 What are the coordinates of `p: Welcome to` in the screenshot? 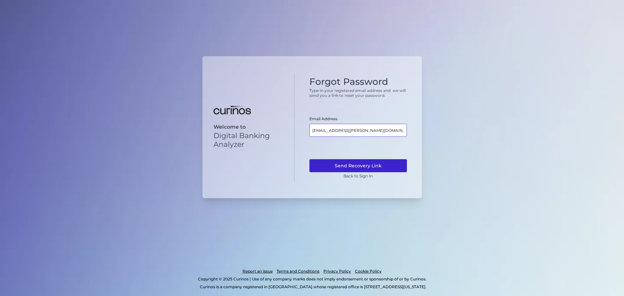 It's located at (248, 127).